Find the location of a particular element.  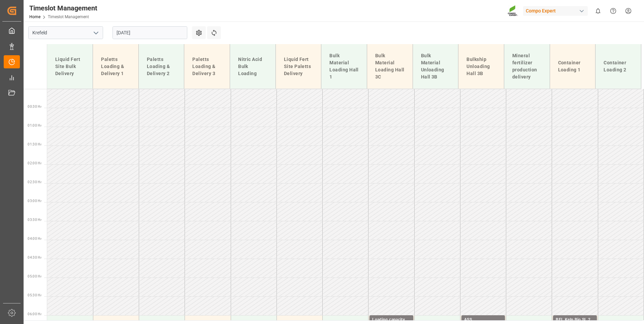

div: Nitric Acid Bulk Loading is located at coordinates (252, 66).